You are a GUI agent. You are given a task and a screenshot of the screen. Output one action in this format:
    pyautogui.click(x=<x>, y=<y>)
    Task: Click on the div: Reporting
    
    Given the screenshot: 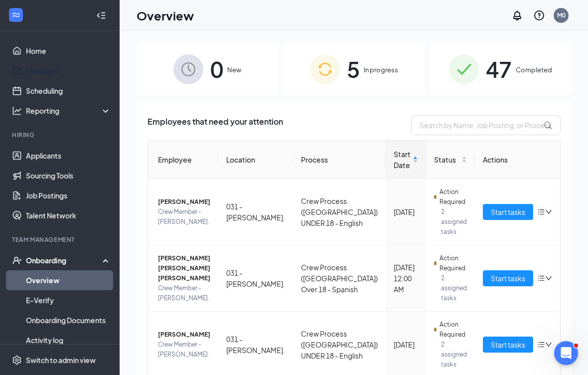 What is the action you would take?
    pyautogui.click(x=69, y=111)
    